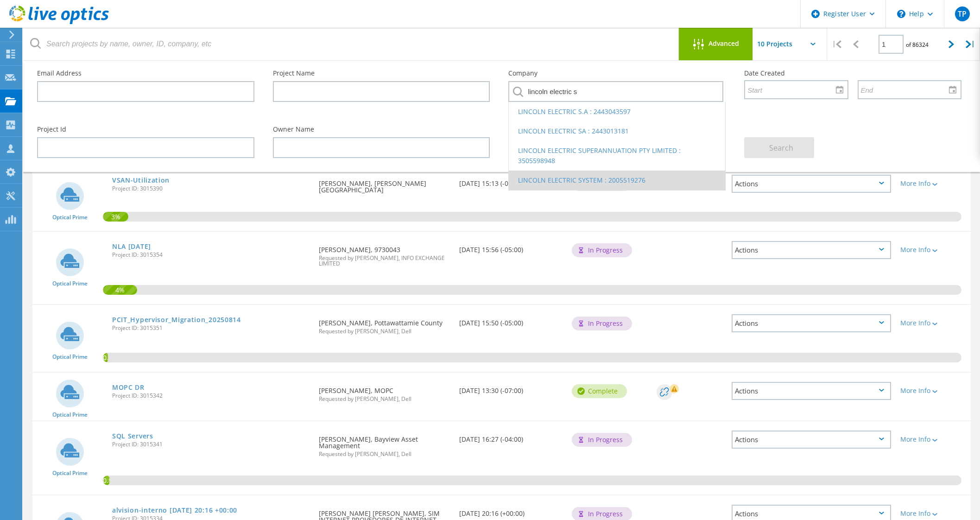 Image resolution: width=980 pixels, height=520 pixels. I want to click on span: Project ID: 3015354, so click(211, 255).